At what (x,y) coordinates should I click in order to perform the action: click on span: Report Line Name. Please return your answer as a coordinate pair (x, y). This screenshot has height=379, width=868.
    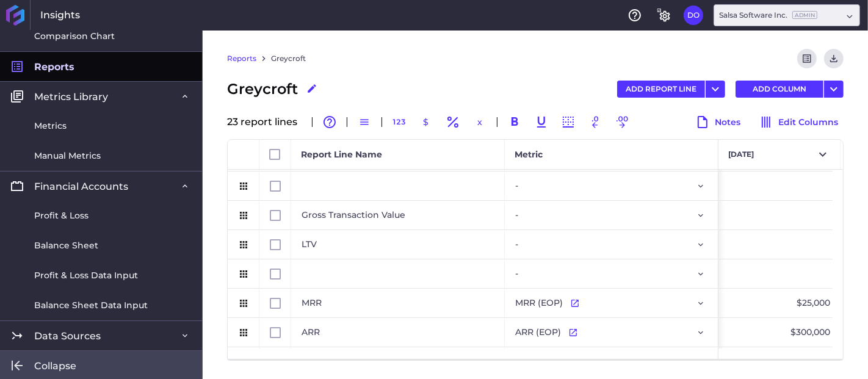
    Looking at the image, I should click on (341, 154).